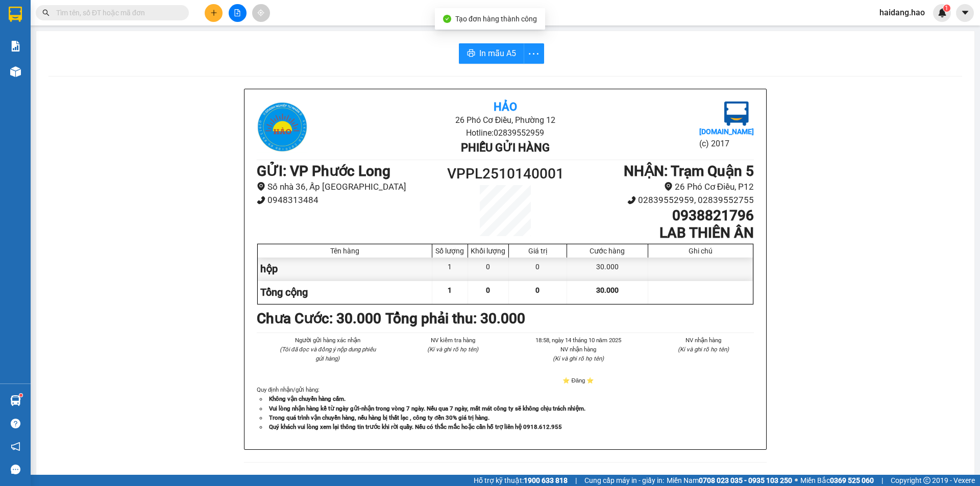  I want to click on li: Người gửi hàng xác nhận, so click(328, 341).